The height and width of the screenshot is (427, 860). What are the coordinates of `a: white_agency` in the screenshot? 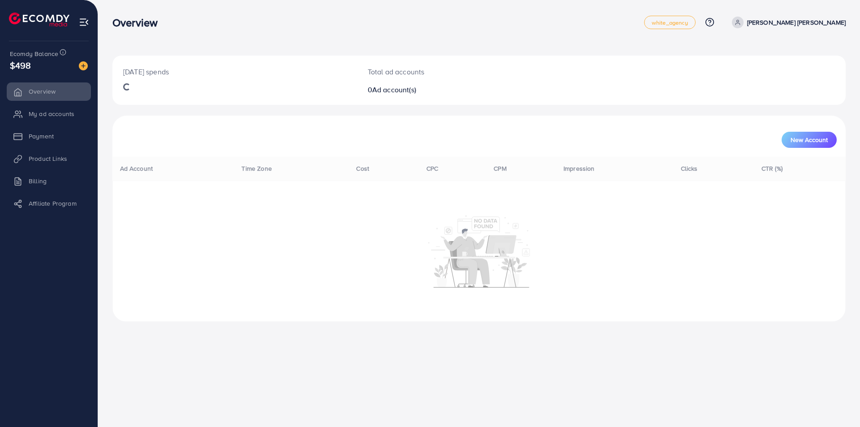 It's located at (670, 22).